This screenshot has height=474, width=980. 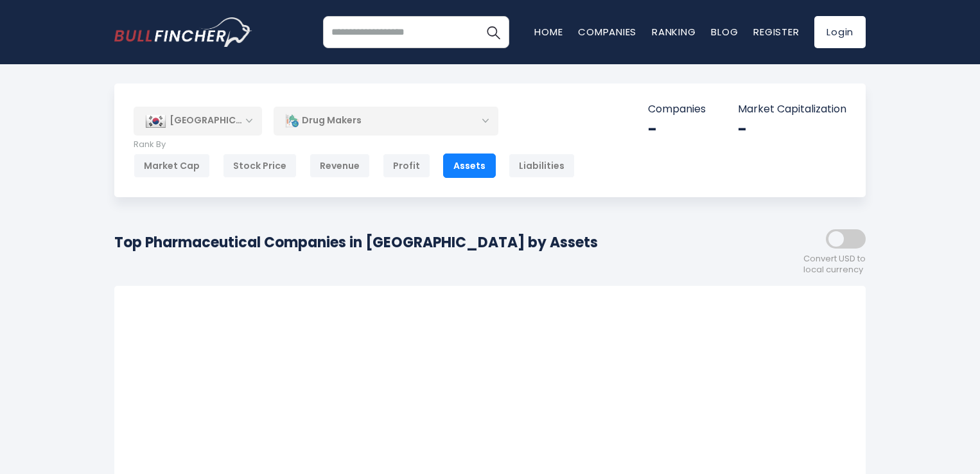 What do you see at coordinates (840, 32) in the screenshot?
I see `a: Login` at bounding box center [840, 32].